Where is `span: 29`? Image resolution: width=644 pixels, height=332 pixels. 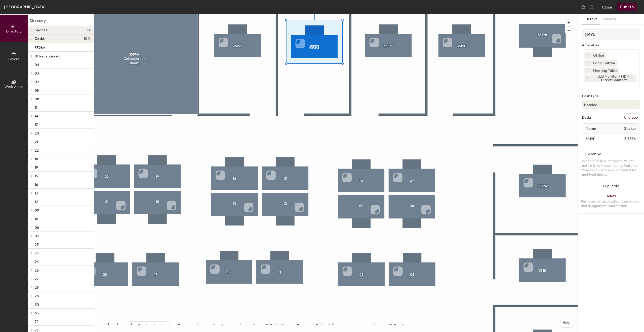
span: 29 is located at coordinates (37, 287).